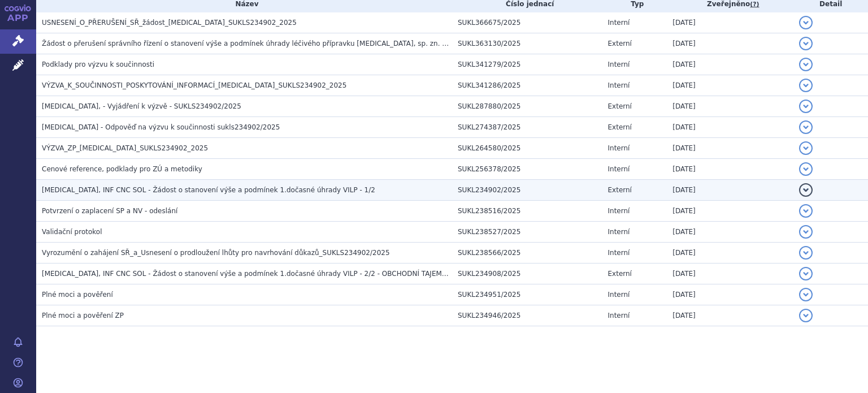  I want to click on td: SUKL256378/2025, so click(527, 169).